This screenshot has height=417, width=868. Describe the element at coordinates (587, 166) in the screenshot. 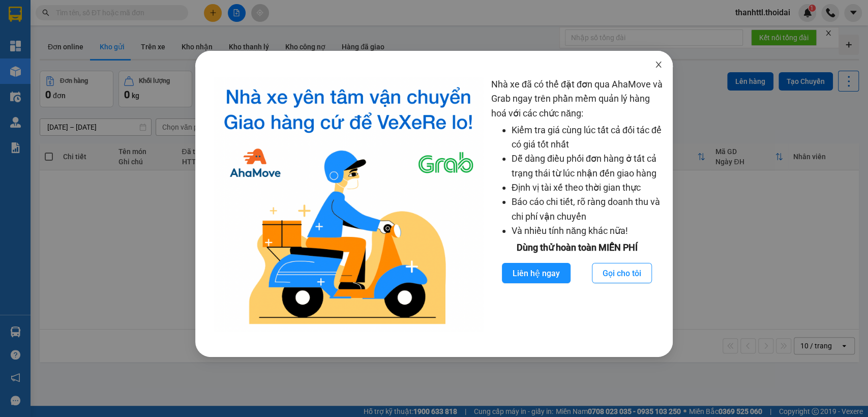

I see `li: Dễ dàng điều phối đơn hàng ở tất cả trạng thái từ lúc nhận đến giao hàng` at that location.